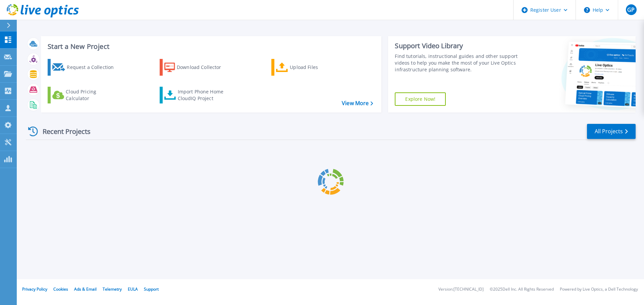 The image size is (644, 305). I want to click on div: Support Video Library, so click(458, 46).